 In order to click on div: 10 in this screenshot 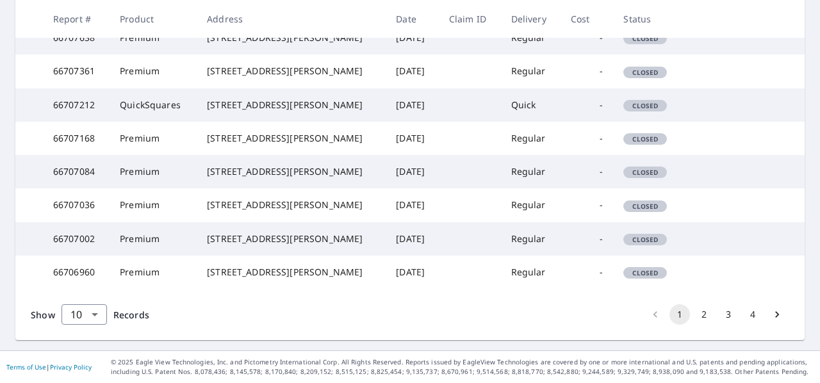, I will do `click(84, 315)`.